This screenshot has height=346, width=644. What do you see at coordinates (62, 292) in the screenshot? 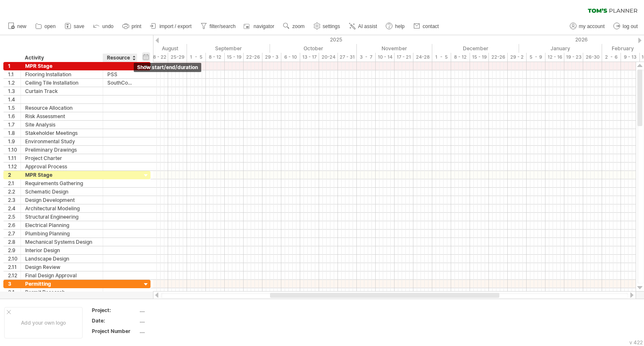
I see `div: Permit Research` at bounding box center [62, 292].